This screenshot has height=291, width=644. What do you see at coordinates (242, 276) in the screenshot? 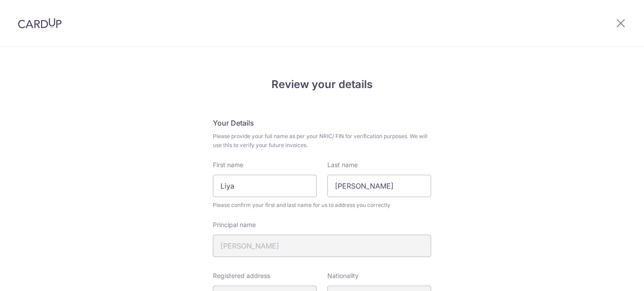
I see `label: Registered address` at bounding box center [242, 276].